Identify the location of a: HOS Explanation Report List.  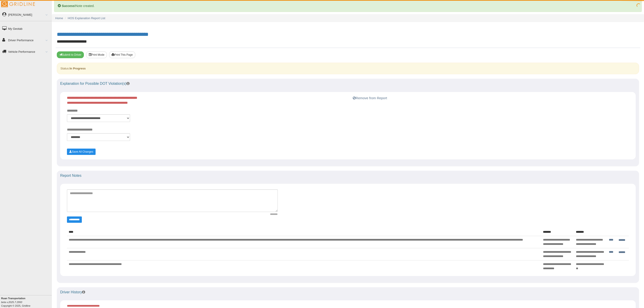
(86, 18).